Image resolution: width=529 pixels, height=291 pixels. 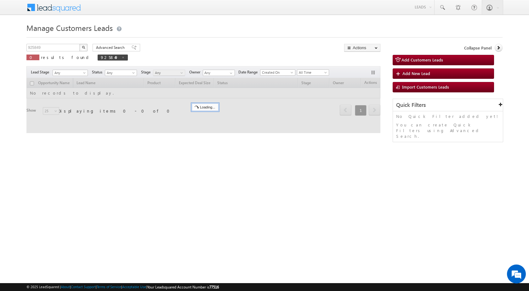 What do you see at coordinates (83, 286) in the screenshot?
I see `a: Contact Support` at bounding box center [83, 286].